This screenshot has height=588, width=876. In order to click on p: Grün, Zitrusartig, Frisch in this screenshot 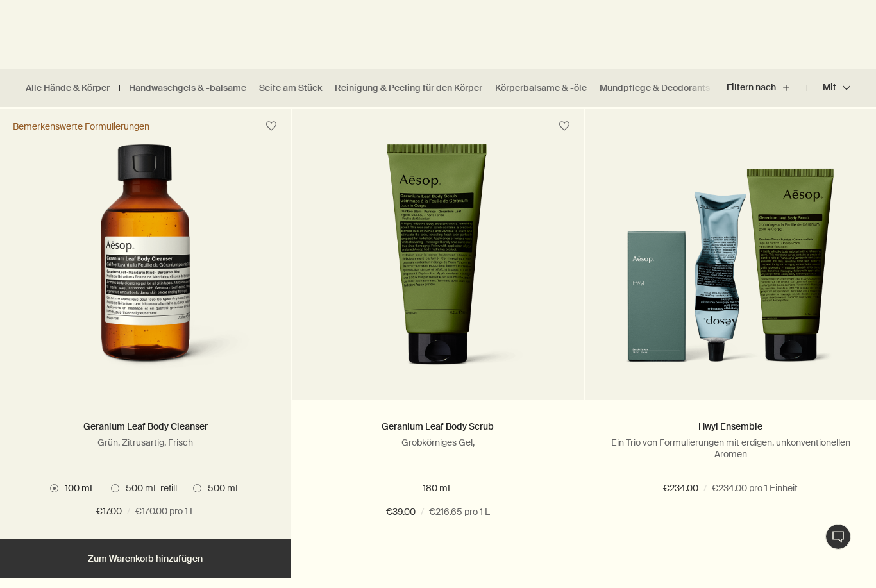, I will do `click(145, 442)`.